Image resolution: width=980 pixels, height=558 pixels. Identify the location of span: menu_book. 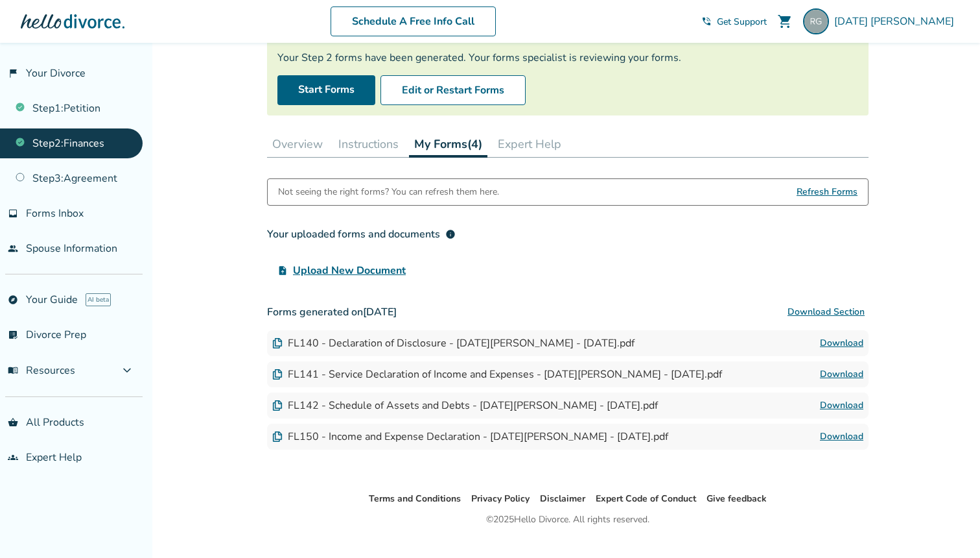
(13, 371).